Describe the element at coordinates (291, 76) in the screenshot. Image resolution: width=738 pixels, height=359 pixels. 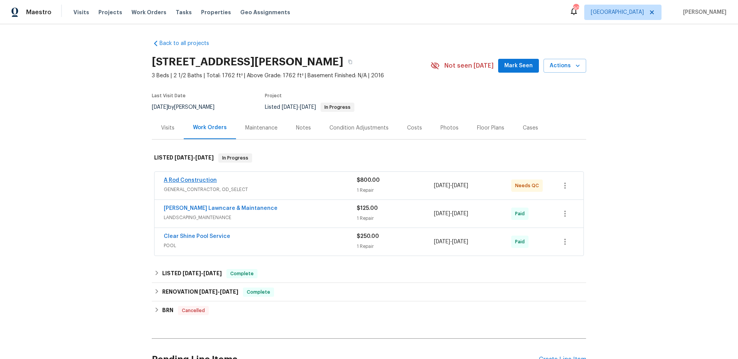
I see `span: 3 Beds | 2 1/2 Baths | Total: 1762 ft² | Above Grade: 1762 ft² | Basement Finished: N/A | 2016` at that location.